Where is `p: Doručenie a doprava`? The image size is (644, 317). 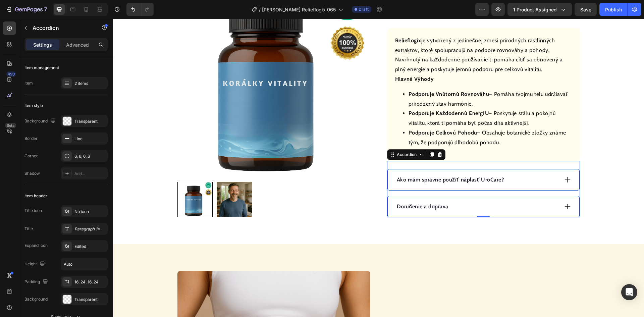
p: Doručenie a doprava is located at coordinates (310, 188).